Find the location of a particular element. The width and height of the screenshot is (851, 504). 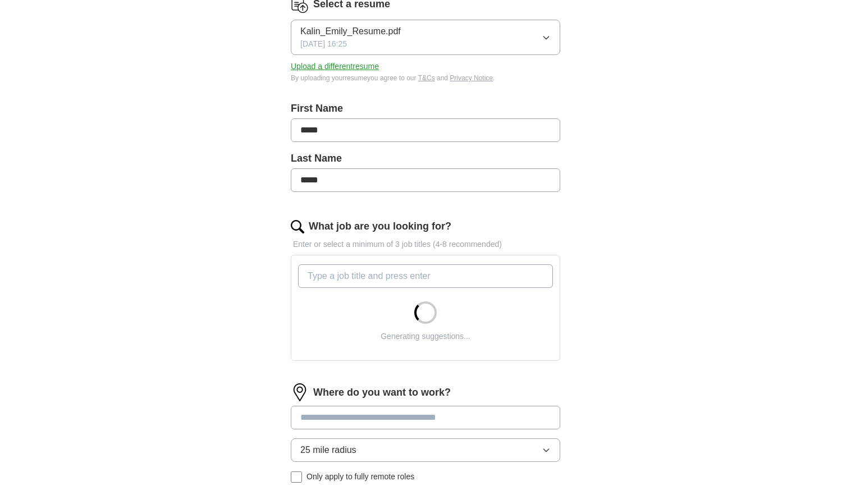

img: search.png is located at coordinates (297, 227).